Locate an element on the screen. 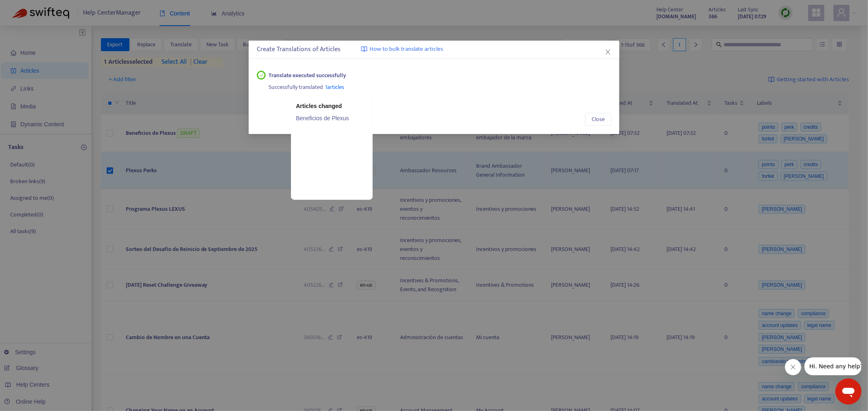 Image resolution: width=868 pixels, height=411 pixels. a: Beneficios de Plexus is located at coordinates (332, 118).